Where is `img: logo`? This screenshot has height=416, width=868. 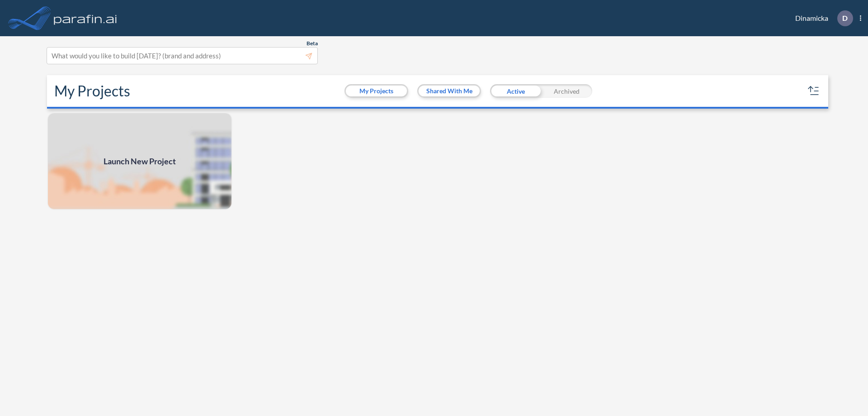
img: logo is located at coordinates (85, 18).